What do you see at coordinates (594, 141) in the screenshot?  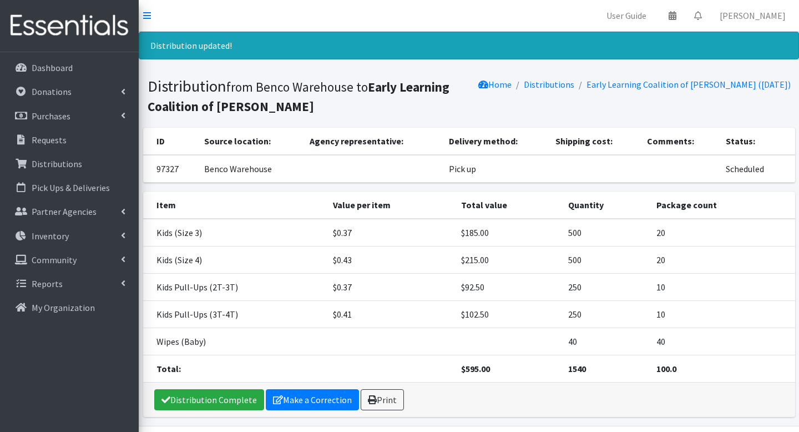 I see `th: Shipping cost:` at bounding box center [594, 141].